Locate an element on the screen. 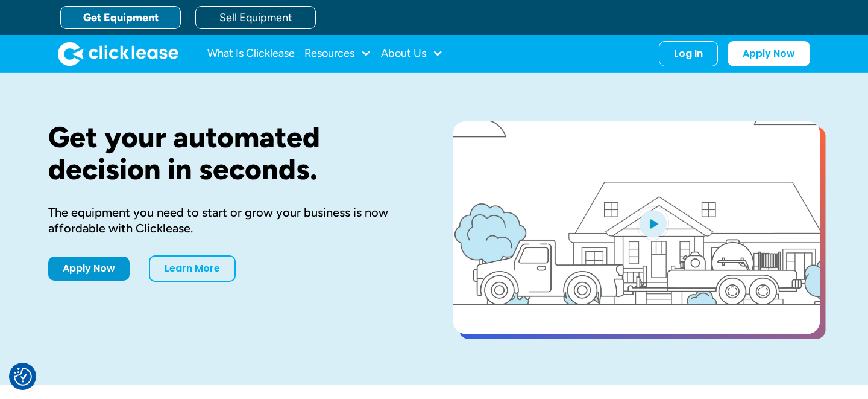  a: What Is Clicklease is located at coordinates (251, 54).